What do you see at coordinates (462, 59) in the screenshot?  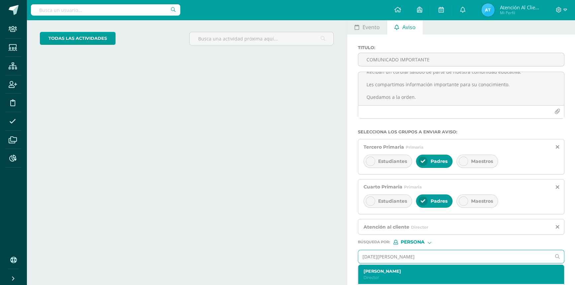 I see `input: Titulo` at bounding box center [462, 59].